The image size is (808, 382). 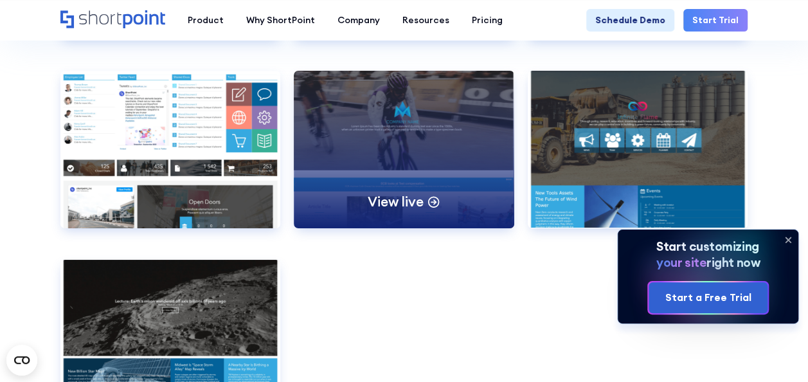 I want to click on a: Sport IntranetView live, so click(x=404, y=158).